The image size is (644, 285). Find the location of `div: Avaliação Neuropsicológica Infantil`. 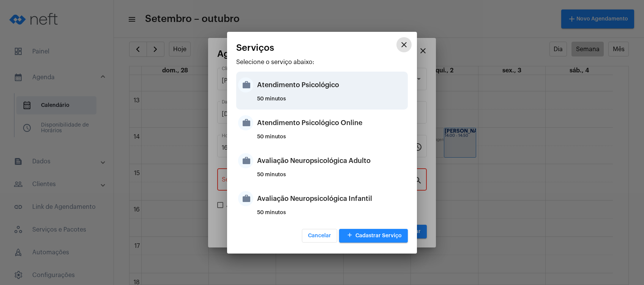

div: Avaliação Neuropsicológica Infantil is located at coordinates (332, 199).